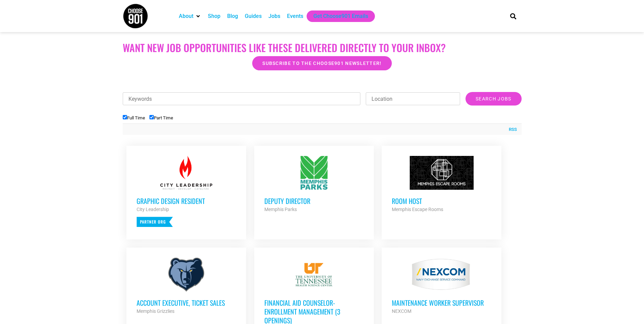  Describe the element at coordinates (161, 117) in the screenshot. I see `label: Part Time` at that location.